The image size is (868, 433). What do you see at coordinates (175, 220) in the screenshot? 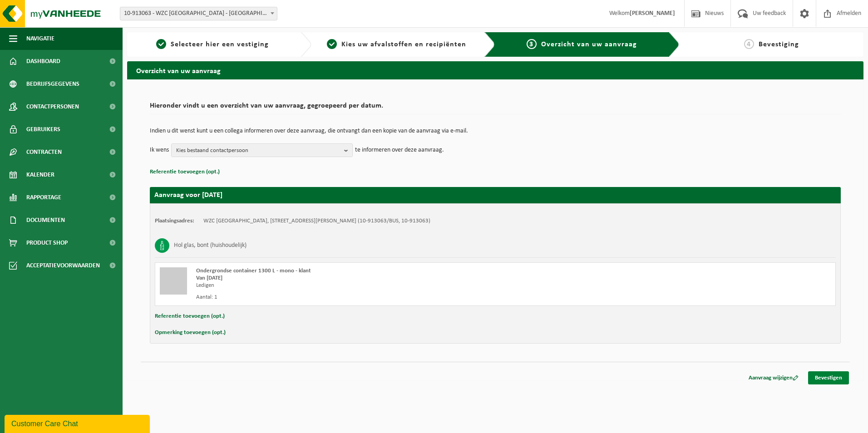
I see `strong: Plaatsingsadres:` at bounding box center [175, 220].